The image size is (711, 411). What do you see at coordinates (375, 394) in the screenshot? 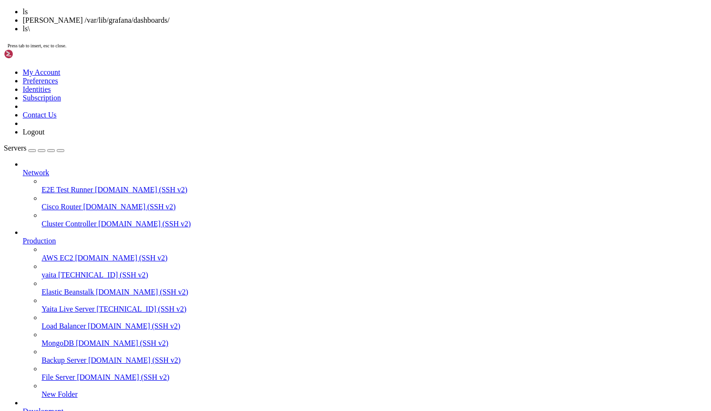
I see `a: New Folder` at bounding box center [375, 394].